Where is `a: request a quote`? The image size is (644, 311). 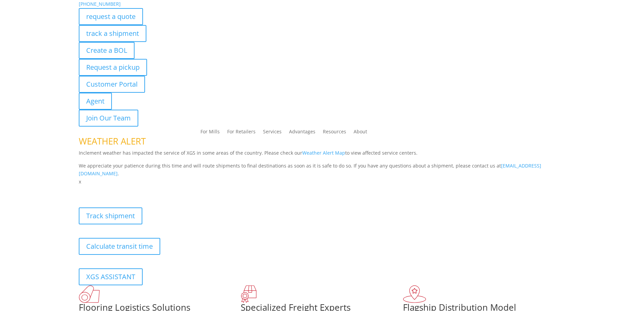 a: request a quote is located at coordinates (111, 17).